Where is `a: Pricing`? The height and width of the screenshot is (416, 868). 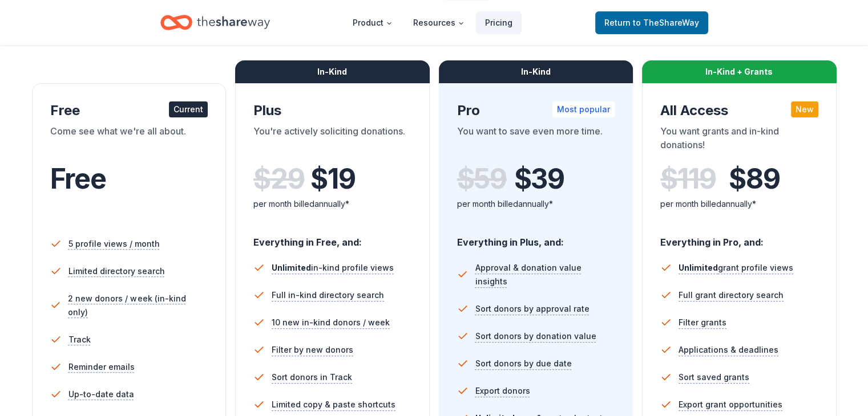
a: Pricing is located at coordinates (499, 23).